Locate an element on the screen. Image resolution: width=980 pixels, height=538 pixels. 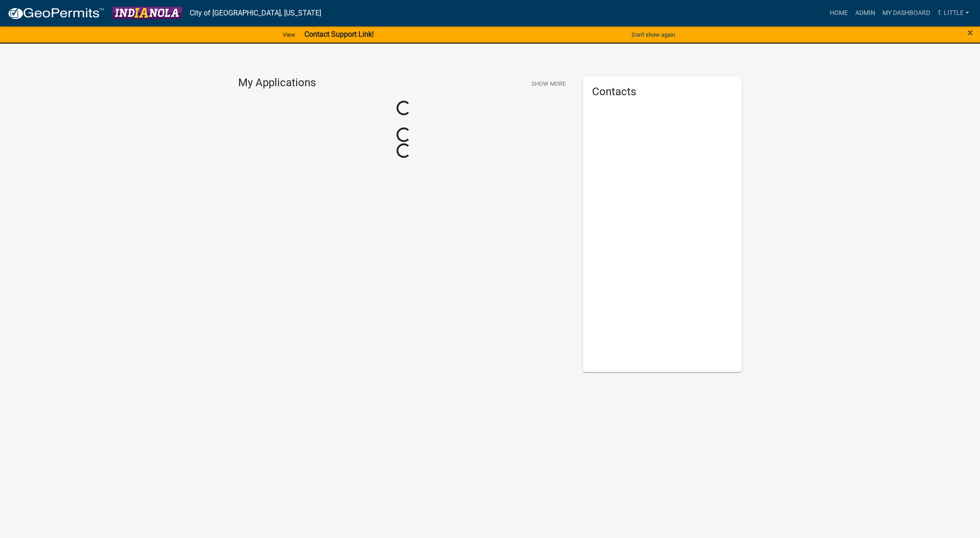
h5: Contacts is located at coordinates (663, 92).